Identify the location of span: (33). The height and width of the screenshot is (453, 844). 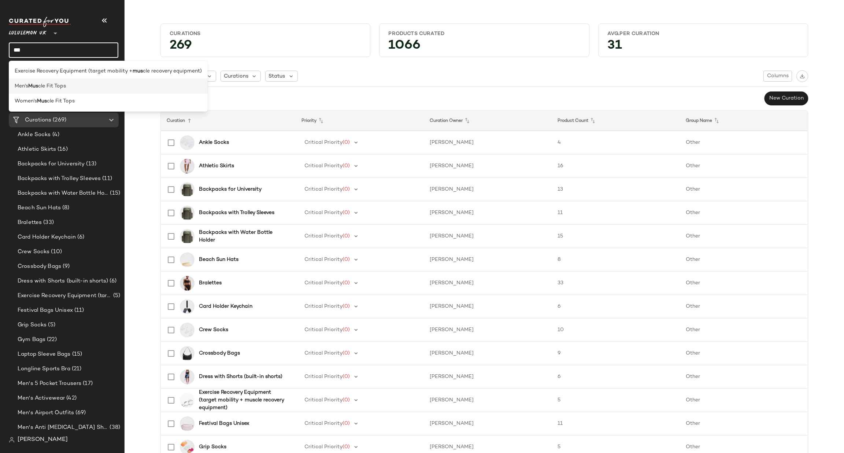
(48, 223).